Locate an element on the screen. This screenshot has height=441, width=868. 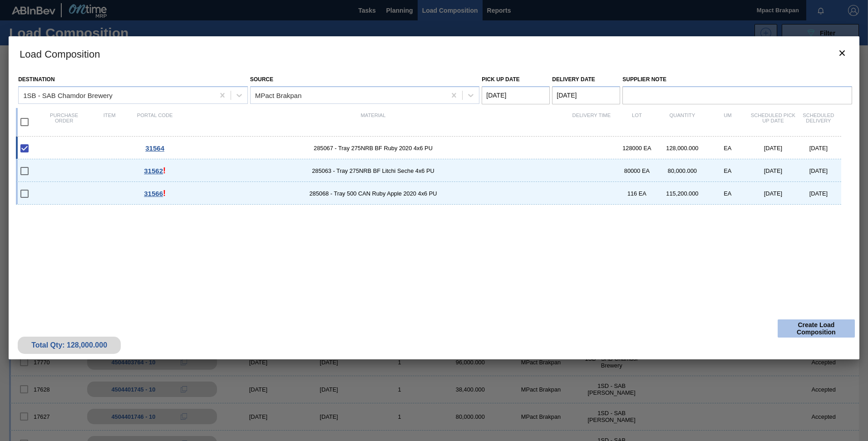
span: 31566 is located at coordinates (153, 193).